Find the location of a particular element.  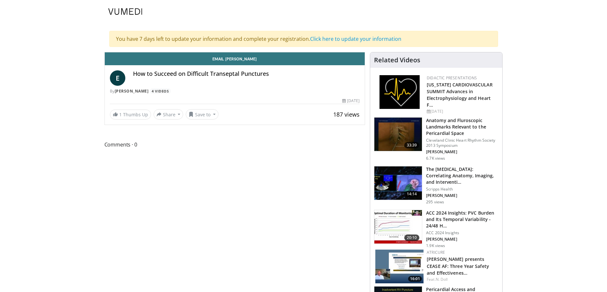

h4: How to Succeed on Difficult Transeptal Punctures is located at coordinates (246, 74).